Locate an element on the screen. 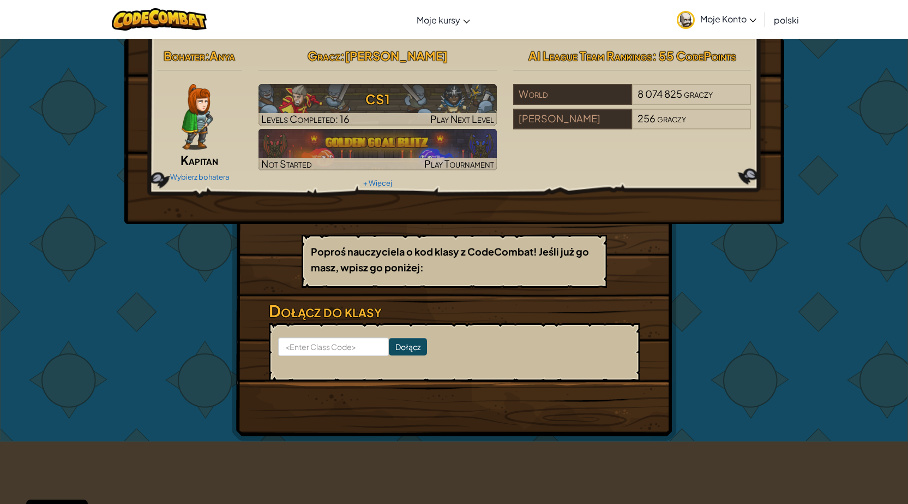  span: Play Next Level is located at coordinates (462, 118).